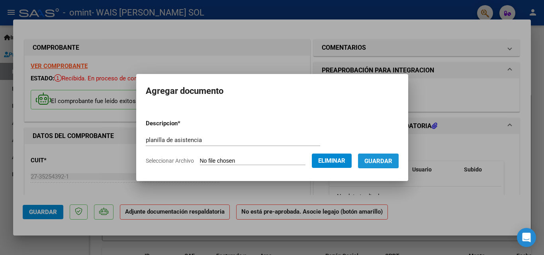  What do you see at coordinates (272, 91) in the screenshot?
I see `h2: Agregar documento` at bounding box center [272, 91].